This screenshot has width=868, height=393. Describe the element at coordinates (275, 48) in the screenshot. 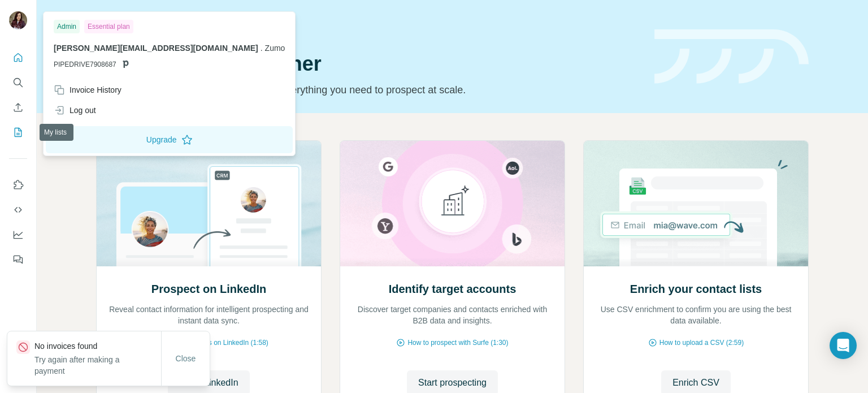

I see `span: Zumo` at that location.